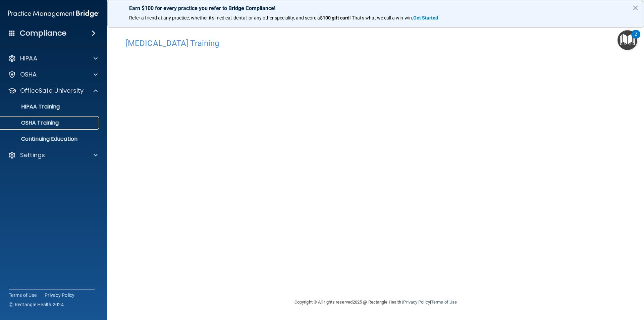  I want to click on strong: Get Started, so click(426, 18).